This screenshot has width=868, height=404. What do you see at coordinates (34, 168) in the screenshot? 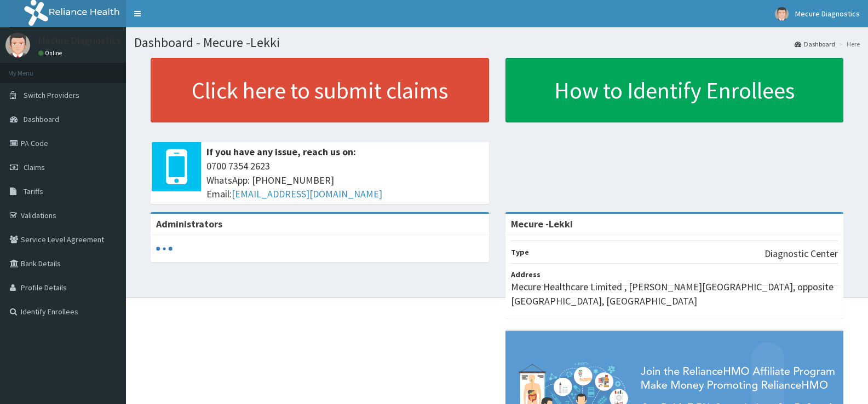
I see `span: Claims` at bounding box center [34, 168].